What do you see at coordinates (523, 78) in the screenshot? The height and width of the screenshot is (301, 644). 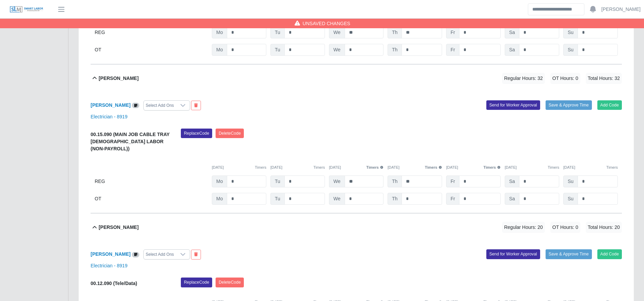 I see `span: Regular Hours: 32` at bounding box center [523, 78].